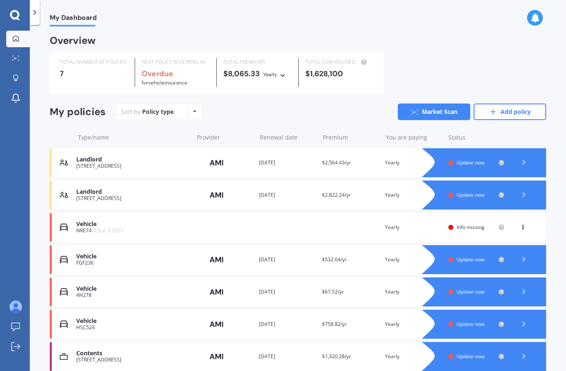  What do you see at coordinates (157, 74) in the screenshot?
I see `b: Overdue` at bounding box center [157, 74].